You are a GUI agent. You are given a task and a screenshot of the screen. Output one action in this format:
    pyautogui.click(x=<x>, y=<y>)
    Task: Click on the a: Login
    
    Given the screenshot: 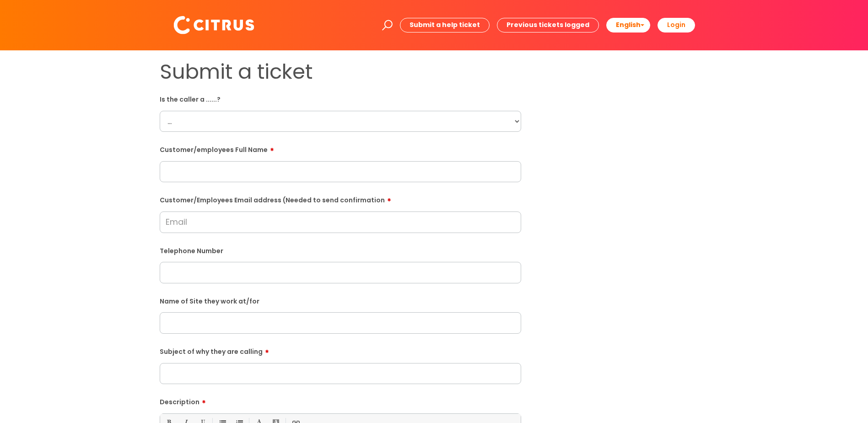 What is the action you would take?
    pyautogui.click(x=676, y=25)
    